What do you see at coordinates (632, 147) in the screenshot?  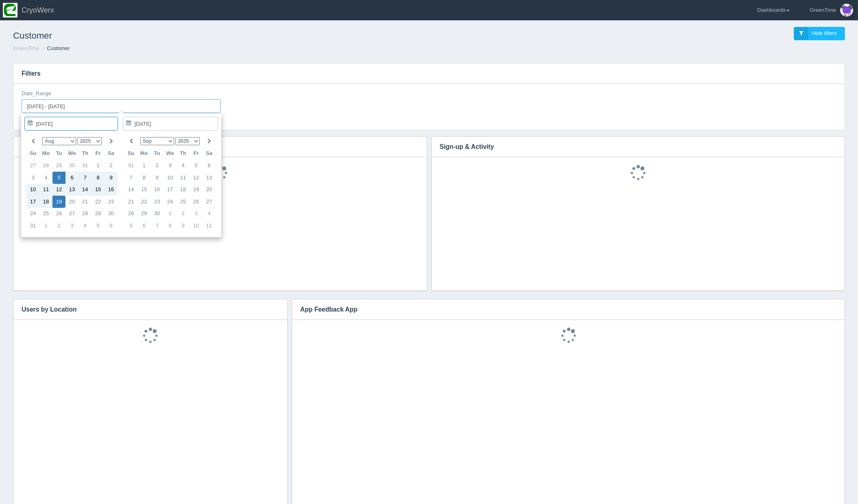 I see `h3: Sign-up & Activity` at bounding box center [632, 147].